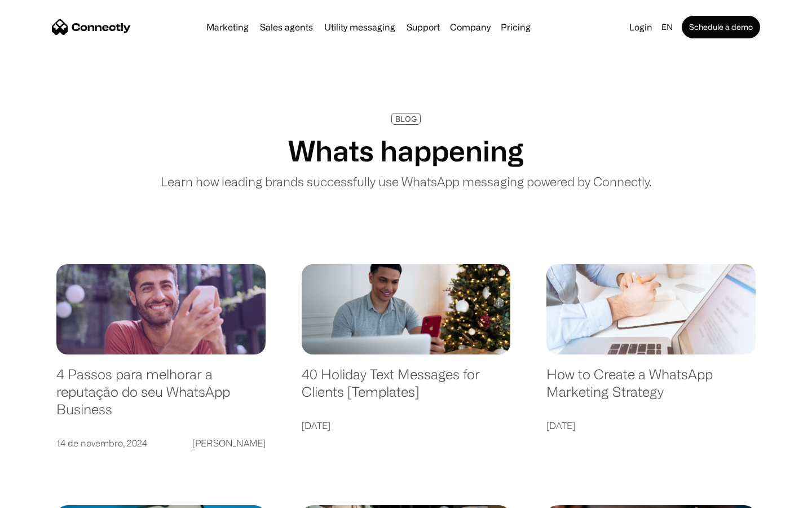 The height and width of the screenshot is (508, 812). What do you see at coordinates (651, 388) in the screenshot?
I see `a: How to Create a WhatsApp Marketing Strategy` at bounding box center [651, 388].